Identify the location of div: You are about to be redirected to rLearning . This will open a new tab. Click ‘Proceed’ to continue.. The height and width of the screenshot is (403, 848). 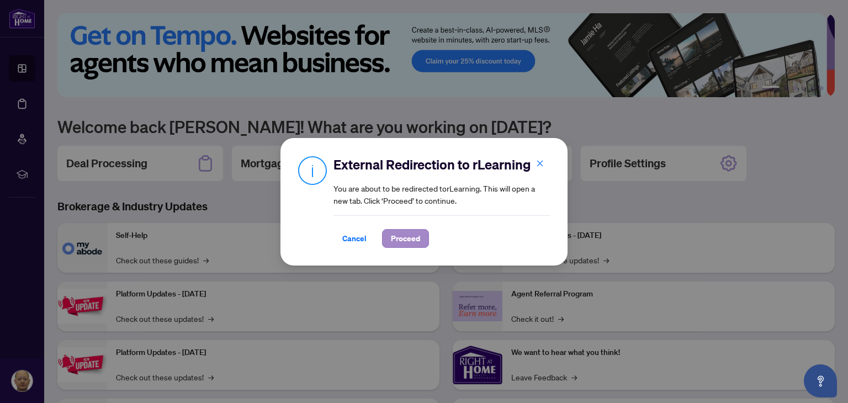
(442, 202).